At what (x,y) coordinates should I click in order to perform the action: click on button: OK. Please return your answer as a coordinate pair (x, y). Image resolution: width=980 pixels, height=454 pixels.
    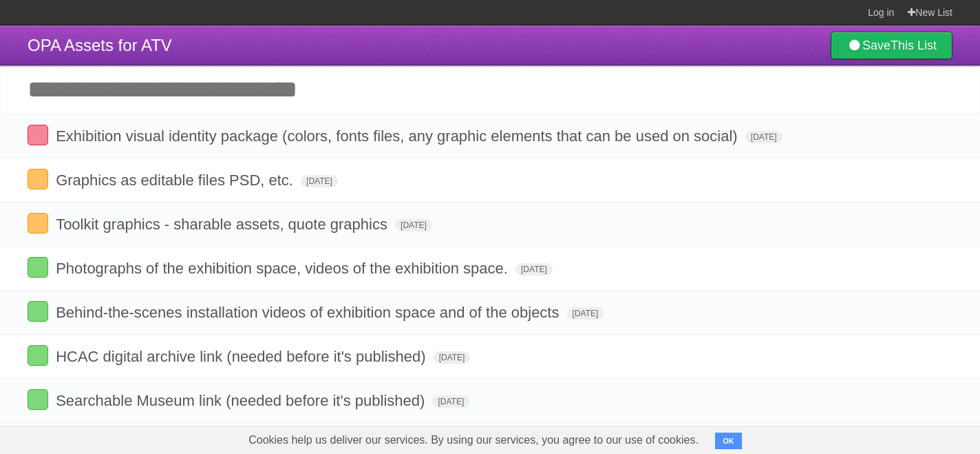
    Looking at the image, I should click on (728, 441).